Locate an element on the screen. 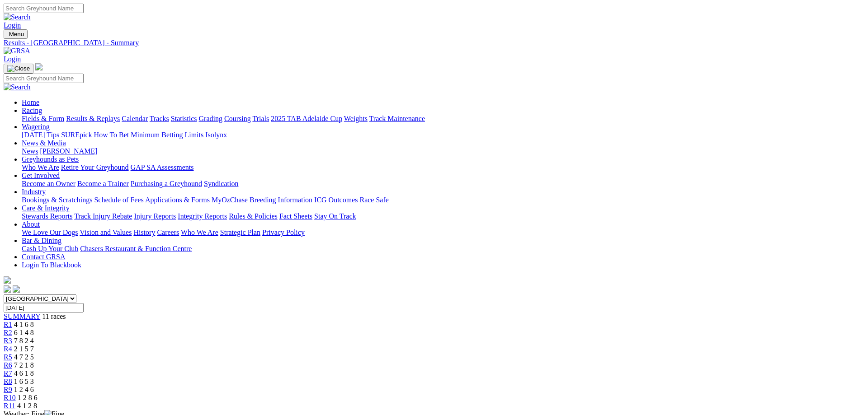  span: SUMMARY is located at coordinates (22, 316).